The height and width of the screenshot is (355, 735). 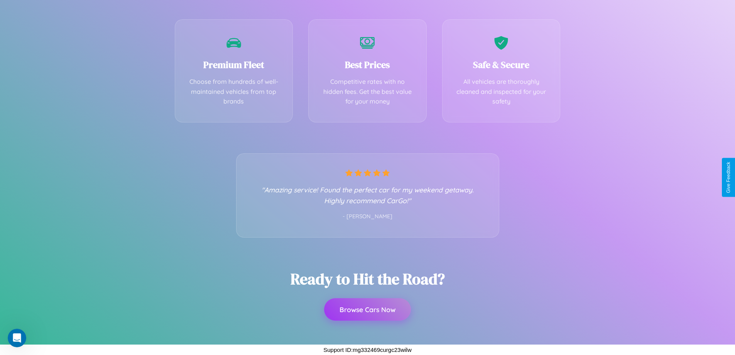 What do you see at coordinates (729, 177) in the screenshot?
I see `div: Give Feedback` at bounding box center [729, 177].